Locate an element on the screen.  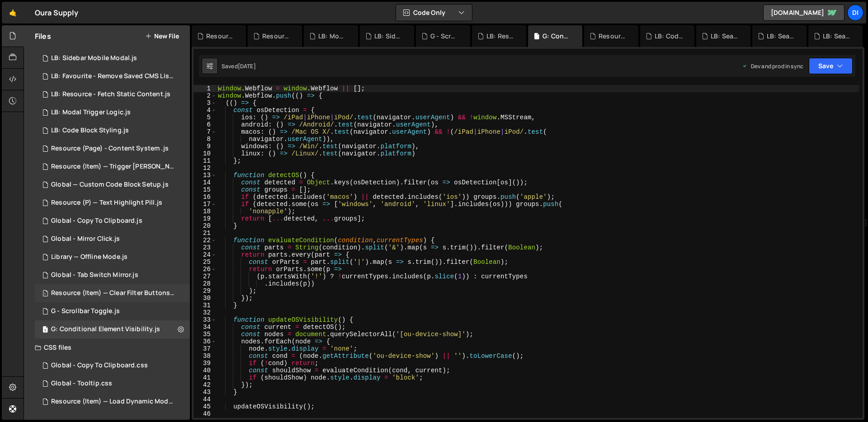
div: 14937/44471.js is located at coordinates (112, 239).